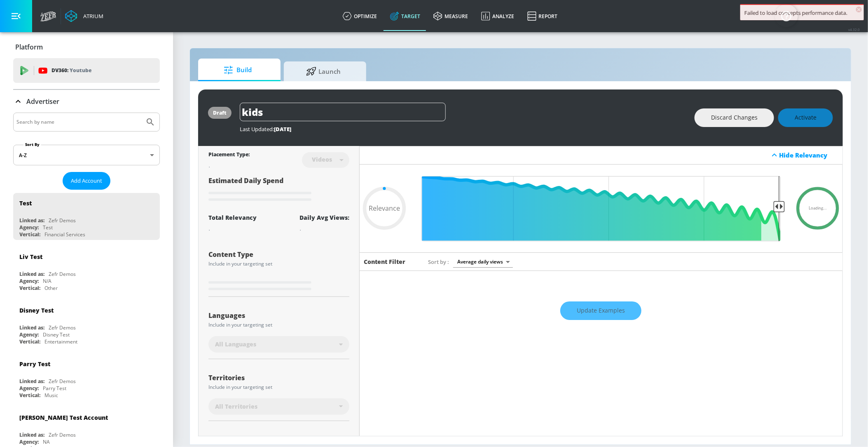 The image size is (868, 447). What do you see at coordinates (405, 16) in the screenshot?
I see `a: Target` at bounding box center [405, 16].